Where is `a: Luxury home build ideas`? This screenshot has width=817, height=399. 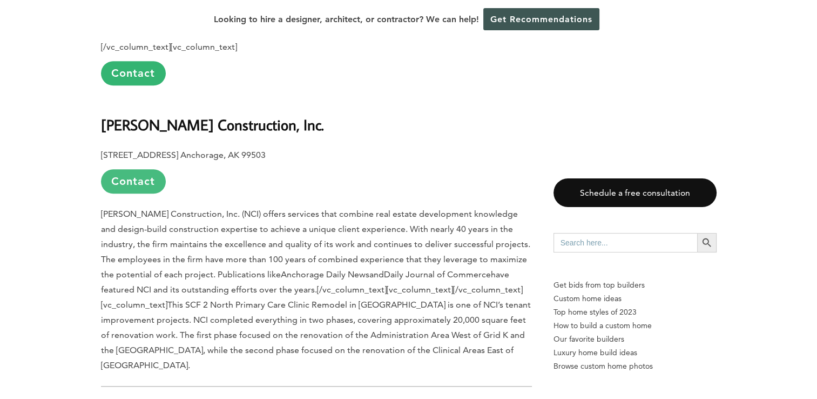 a: Luxury home build ideas is located at coordinates (635, 352).